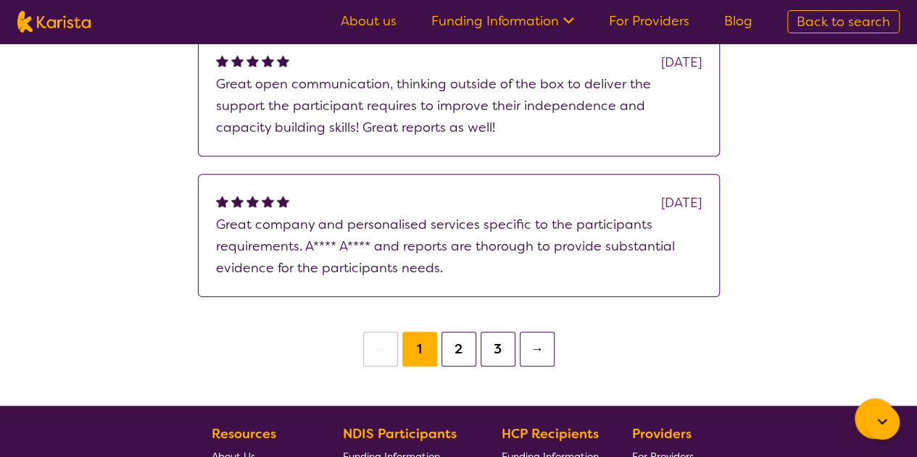  Describe the element at coordinates (549, 434) in the screenshot. I see `b: HCP Recipients` at that location.